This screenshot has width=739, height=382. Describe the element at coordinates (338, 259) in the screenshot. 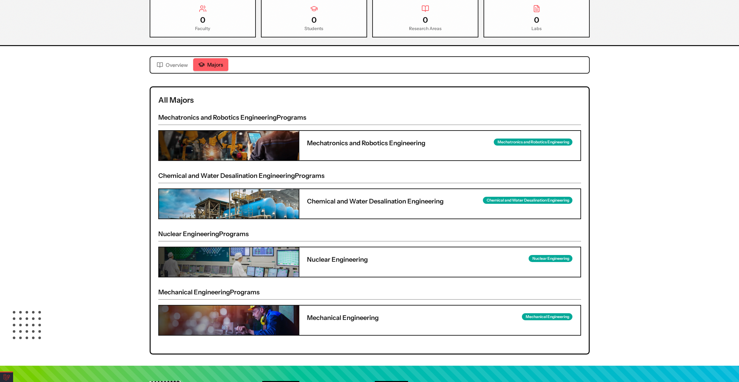

I see `h4: Nuclear Engineering` at that location.